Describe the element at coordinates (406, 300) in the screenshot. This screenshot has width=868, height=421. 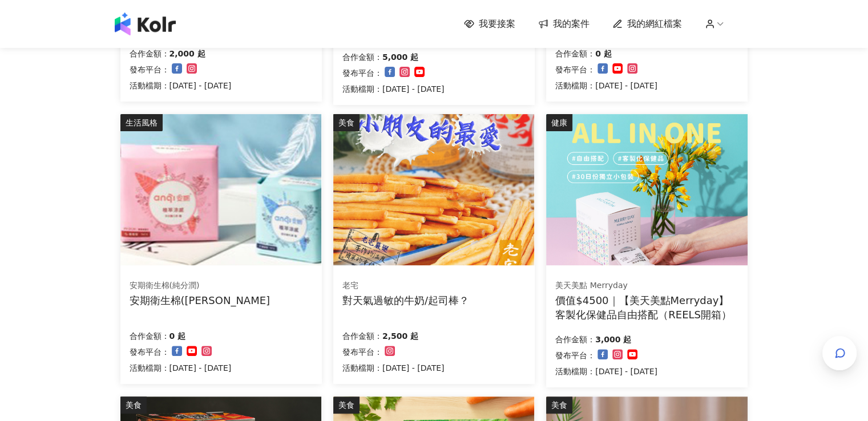
I see `div: 對天氣過敏的牛奶/起司棒？` at that location.